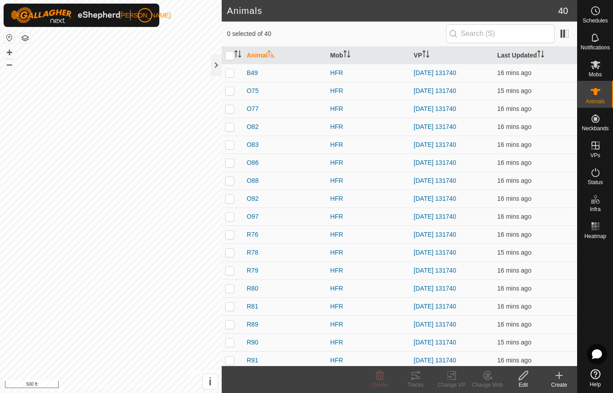 This screenshot has height=393, width=613. I want to click on span: O75, so click(253, 91).